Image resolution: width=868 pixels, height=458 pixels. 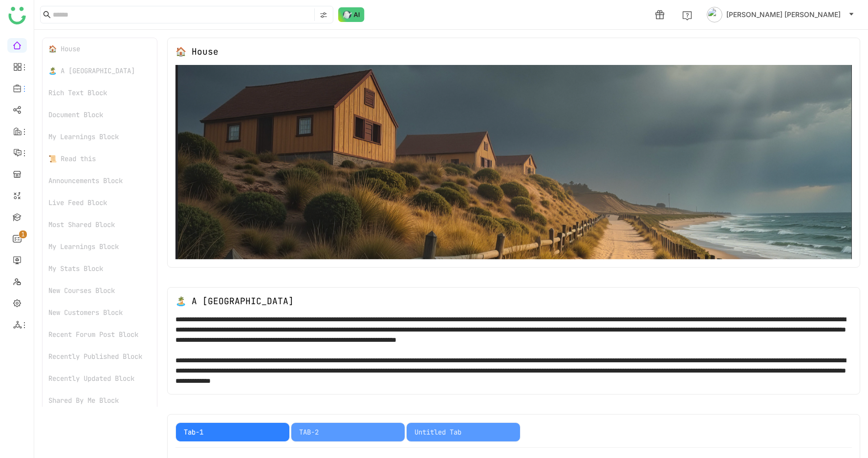 What do you see at coordinates (100, 203) in the screenshot?
I see `div: Live Feed Block` at bounding box center [100, 203].